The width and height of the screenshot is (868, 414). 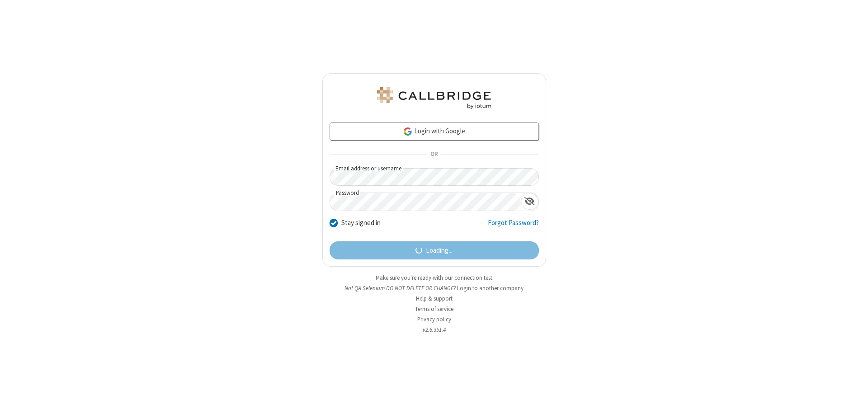 I want to click on img: QA Selenium DO NOT DELETE OR CHANGE, so click(x=434, y=98).